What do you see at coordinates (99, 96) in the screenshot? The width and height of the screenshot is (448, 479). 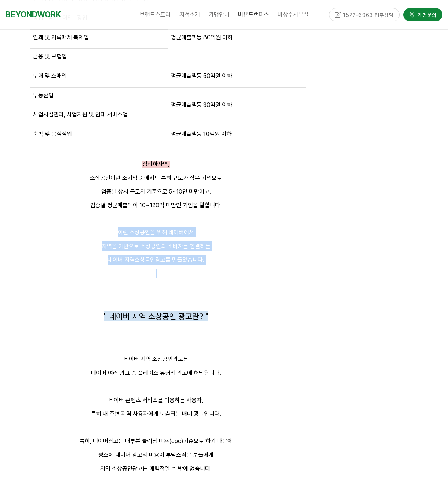 I see `p: 부동산업` at bounding box center [99, 96].